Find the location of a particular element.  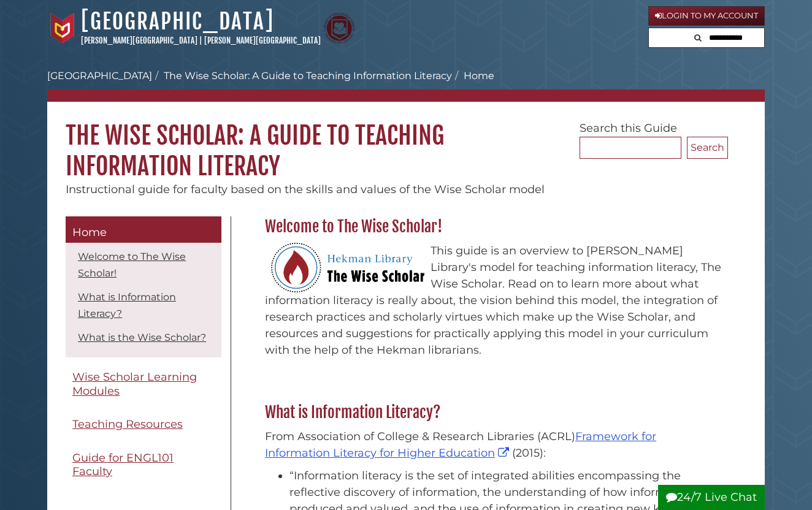

span: Instructional guide for faculty based on the skills and values of the Wise Scholar model is located at coordinates (305, 190).